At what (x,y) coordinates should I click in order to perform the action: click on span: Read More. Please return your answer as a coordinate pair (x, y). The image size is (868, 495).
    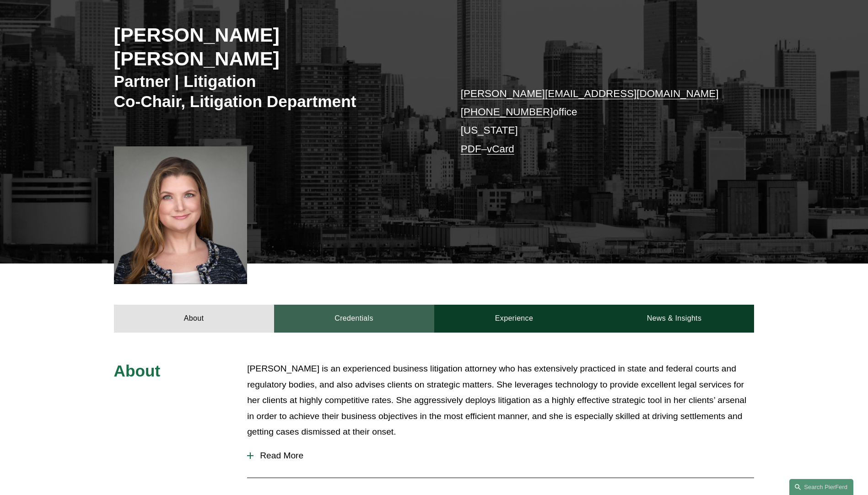
    Looking at the image, I should click on (504, 455).